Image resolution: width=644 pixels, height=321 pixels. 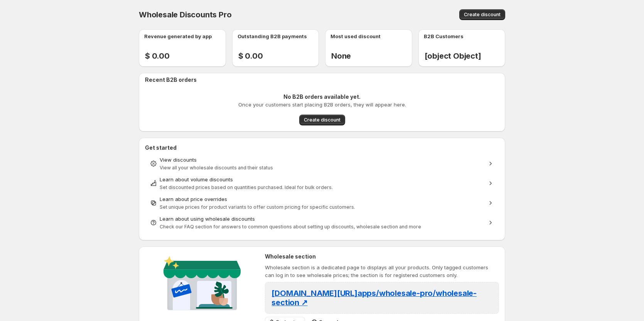 What do you see at coordinates (322, 105) in the screenshot?
I see `p: Once your customers start placing B2B orders, they will appear here.` at bounding box center [322, 105].